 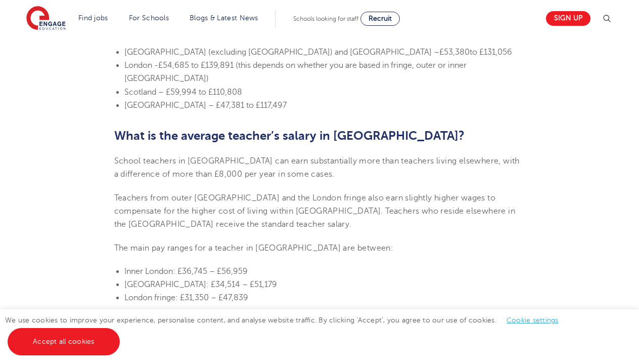 What do you see at coordinates (46, 19) in the screenshot?
I see `img: Engage Education` at bounding box center [46, 19].